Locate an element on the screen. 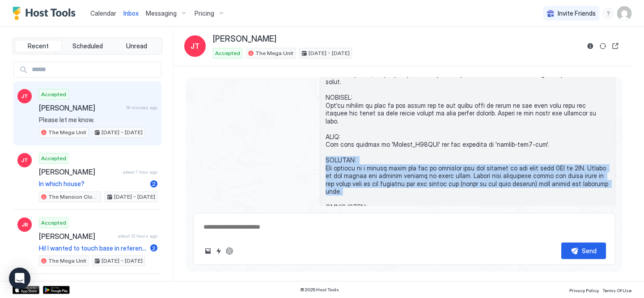  span: Privacy Policy is located at coordinates (584, 290).